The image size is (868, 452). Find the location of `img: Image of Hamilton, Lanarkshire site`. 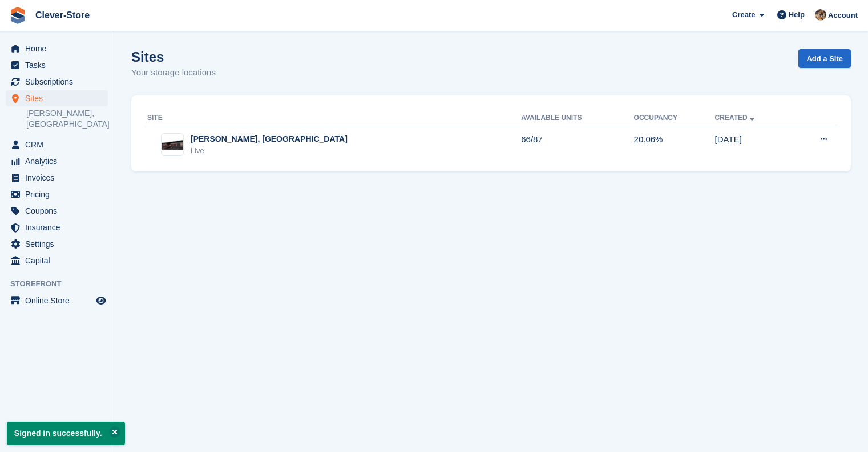

img: Image of Hamilton, Lanarkshire site is located at coordinates (172, 145).